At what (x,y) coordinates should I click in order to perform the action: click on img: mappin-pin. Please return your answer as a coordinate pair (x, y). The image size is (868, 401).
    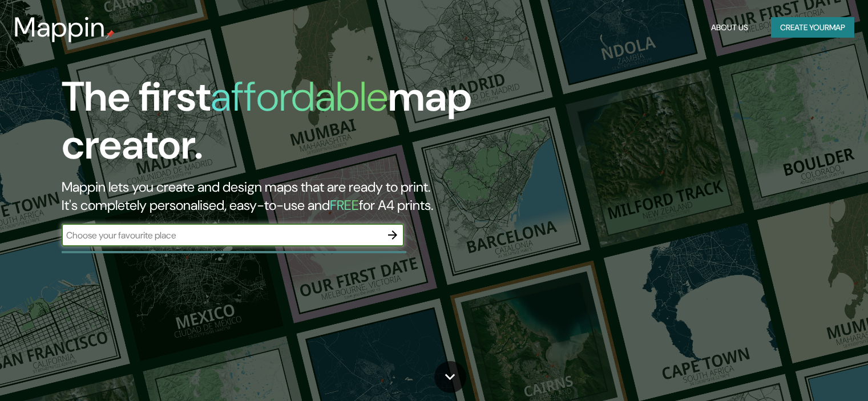
    Looking at the image, I should click on (110, 34).